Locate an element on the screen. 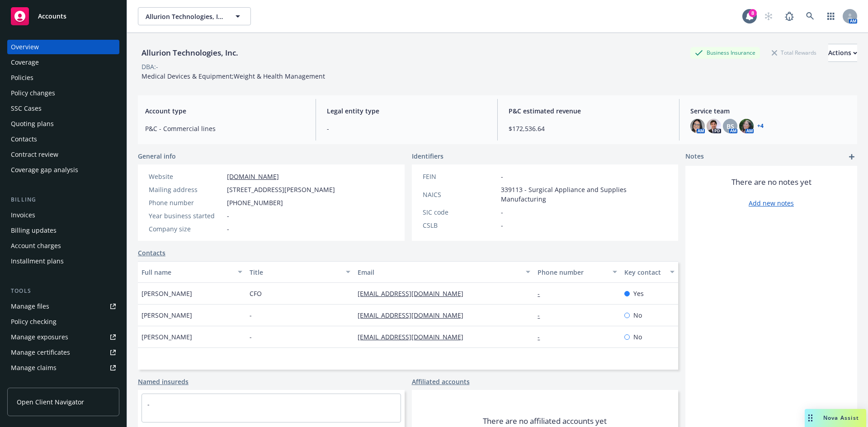 The height and width of the screenshot is (427, 868). a: Manage certificates is located at coordinates (63, 353).